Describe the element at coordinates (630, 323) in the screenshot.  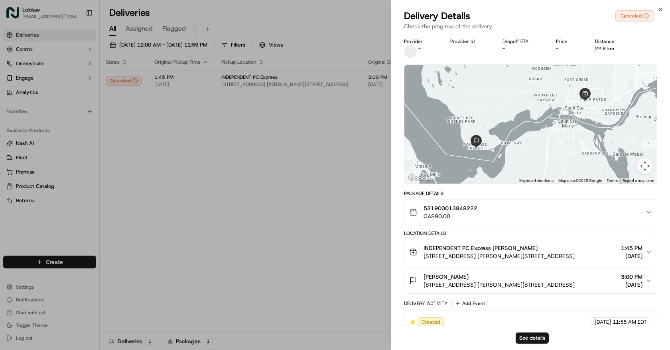
I see `span: 11:55 AM EDT` at that location.